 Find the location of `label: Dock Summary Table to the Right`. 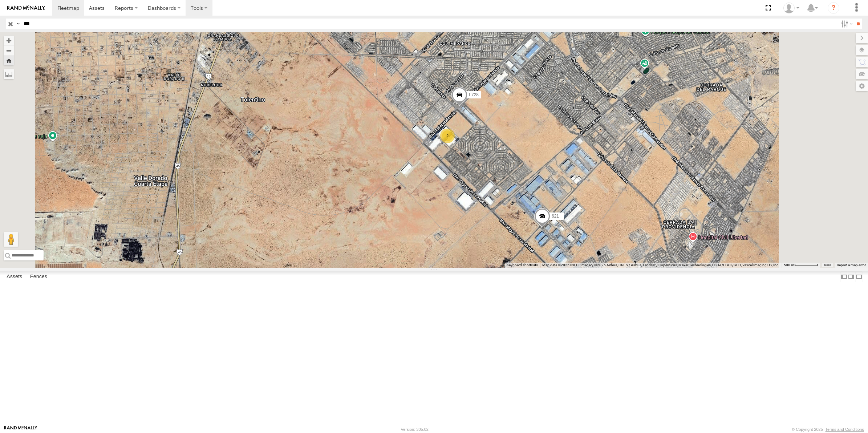

label: Dock Summary Table to the Right is located at coordinates (851, 276).